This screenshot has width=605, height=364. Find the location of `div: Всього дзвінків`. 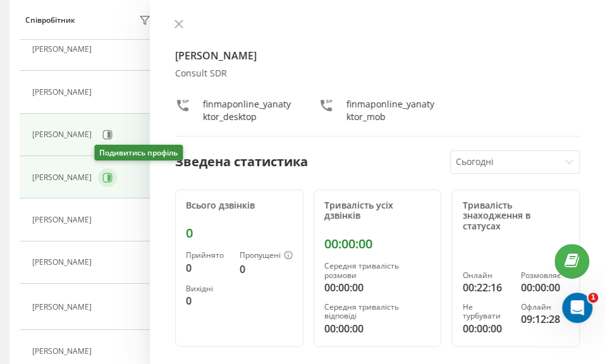

div: Всього дзвінків is located at coordinates (239, 206).